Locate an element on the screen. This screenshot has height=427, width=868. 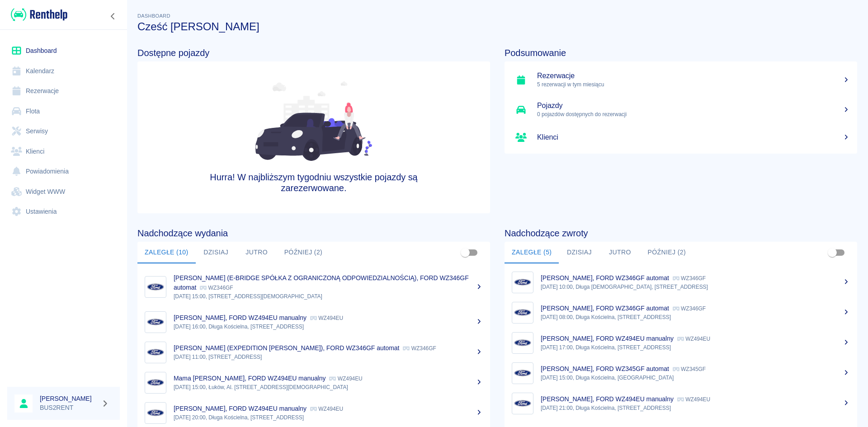
a: Widget WWW is located at coordinates (63, 191).